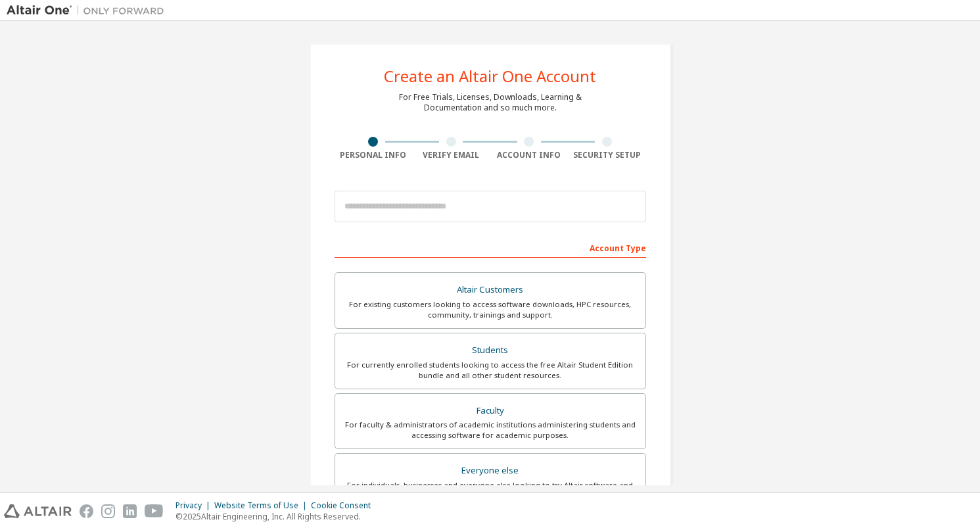 This screenshot has height=530, width=980. I want to click on div: Account Info, so click(529, 155).